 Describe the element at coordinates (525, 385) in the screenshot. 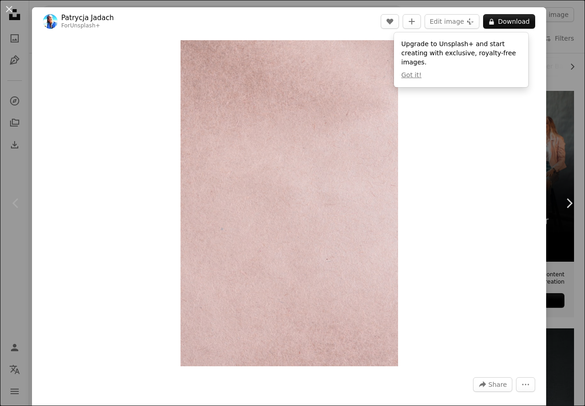

I see `button: More Actions` at that location.